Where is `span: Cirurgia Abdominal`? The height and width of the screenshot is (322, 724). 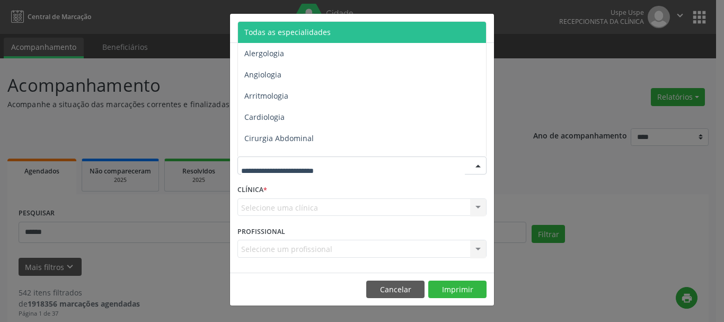
span: Cirurgia Abdominal is located at coordinates (279, 138).